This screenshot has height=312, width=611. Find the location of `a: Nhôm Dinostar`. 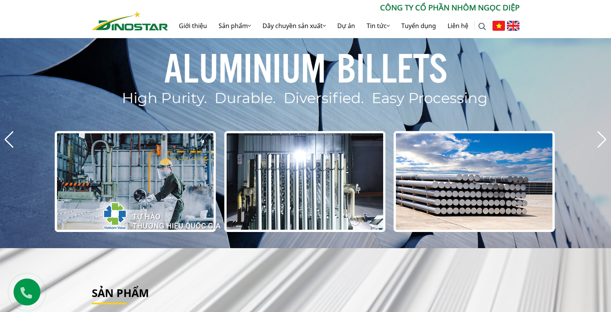

a: Nhôm Dinostar is located at coordinates (130, 20).